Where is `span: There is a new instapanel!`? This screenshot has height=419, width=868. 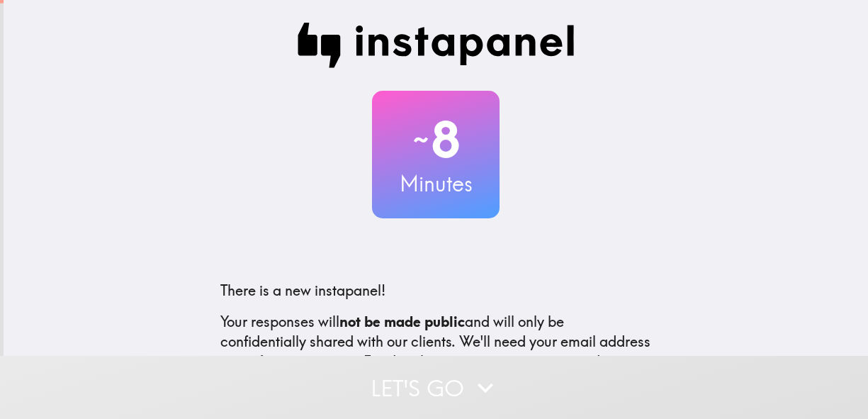 span: There is a new instapanel! is located at coordinates (303, 290).